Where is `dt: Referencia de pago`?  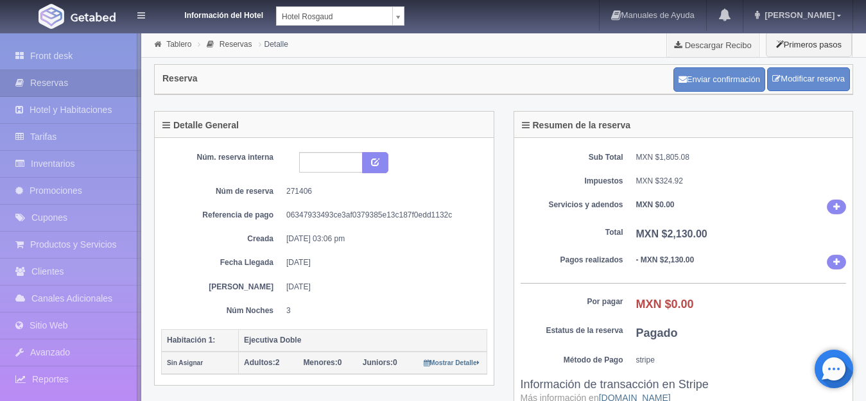 dt: Referencia de pago is located at coordinates (222, 215).